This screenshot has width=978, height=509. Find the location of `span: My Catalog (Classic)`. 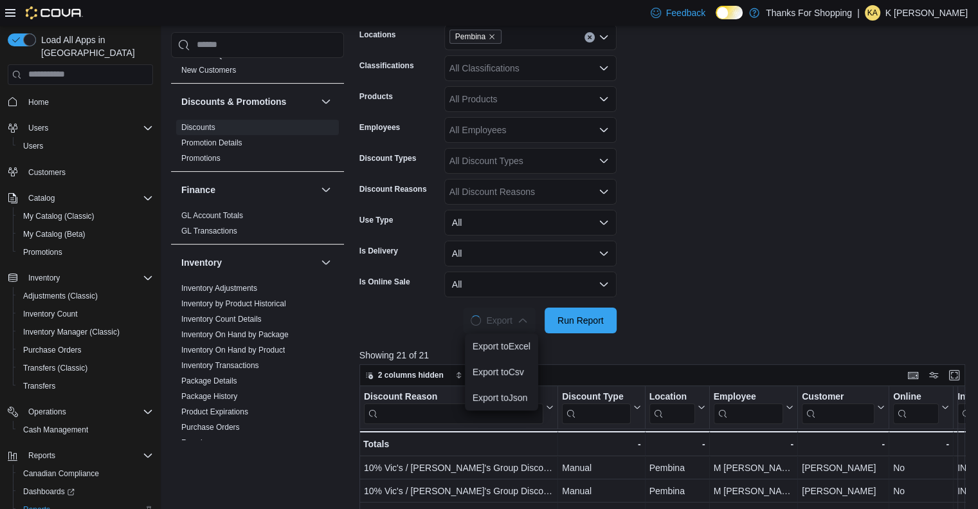

span: My Catalog (Classic) is located at coordinates (59, 216).